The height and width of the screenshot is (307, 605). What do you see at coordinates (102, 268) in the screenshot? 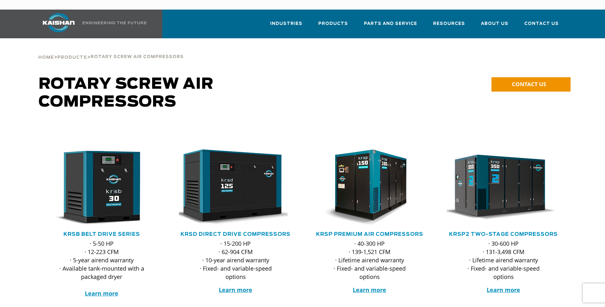
I see `p: · 5-50 HP · 12-223 CFM · 5-year airend warranty · Available tank-mounted with a packaged dryer` at bounding box center [102, 268].